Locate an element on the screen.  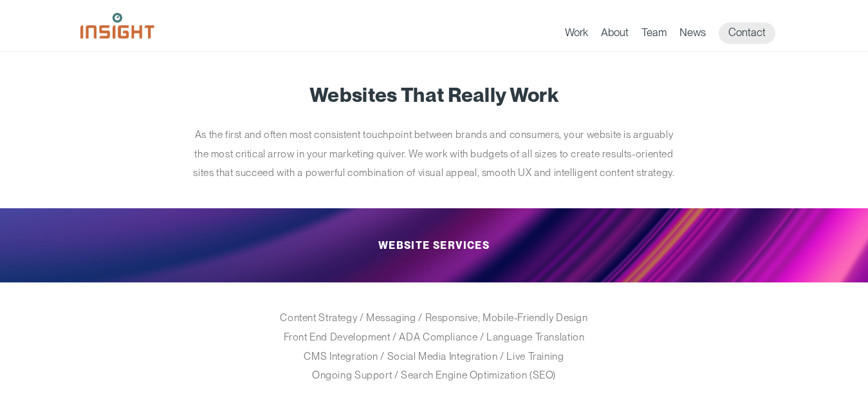
a: About is located at coordinates (615, 35).